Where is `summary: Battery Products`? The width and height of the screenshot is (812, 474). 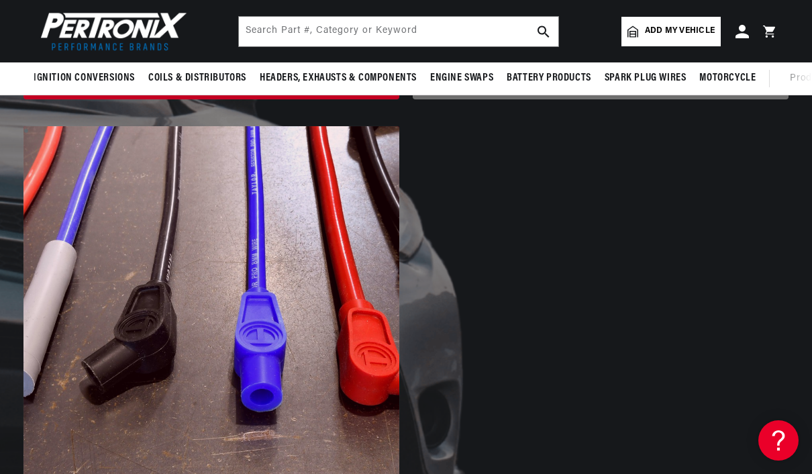
summary: Battery Products is located at coordinates (549, 78).